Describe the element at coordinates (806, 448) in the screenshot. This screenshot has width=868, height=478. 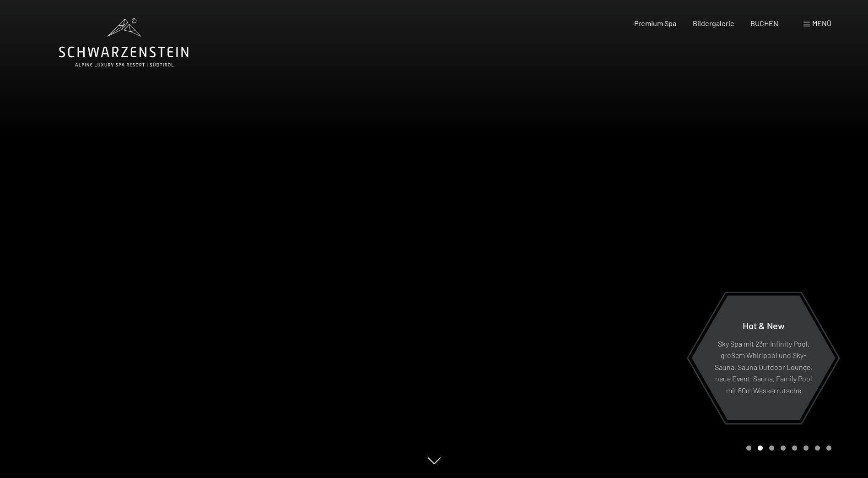
I see `div: Carousel Page 6` at that location.